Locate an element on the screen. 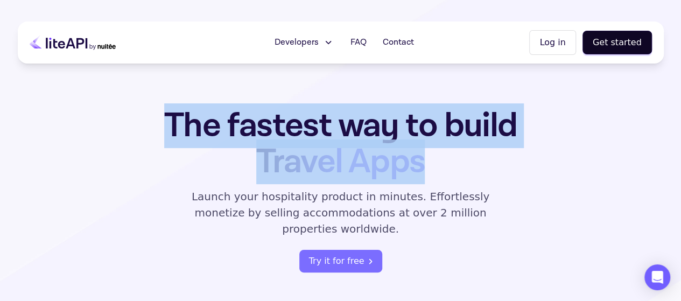  a: Log in is located at coordinates (552, 43).